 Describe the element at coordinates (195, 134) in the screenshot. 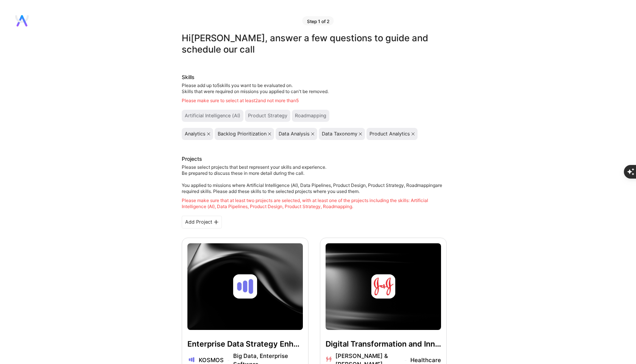

I see `div: Analytics` at that location.